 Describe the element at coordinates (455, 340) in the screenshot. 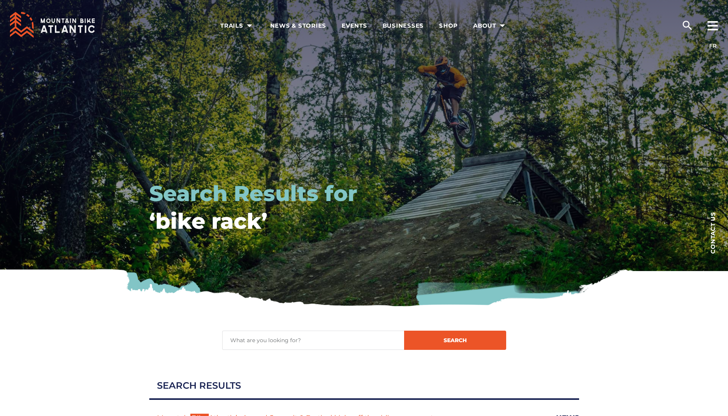

I see `span: Search` at that location.